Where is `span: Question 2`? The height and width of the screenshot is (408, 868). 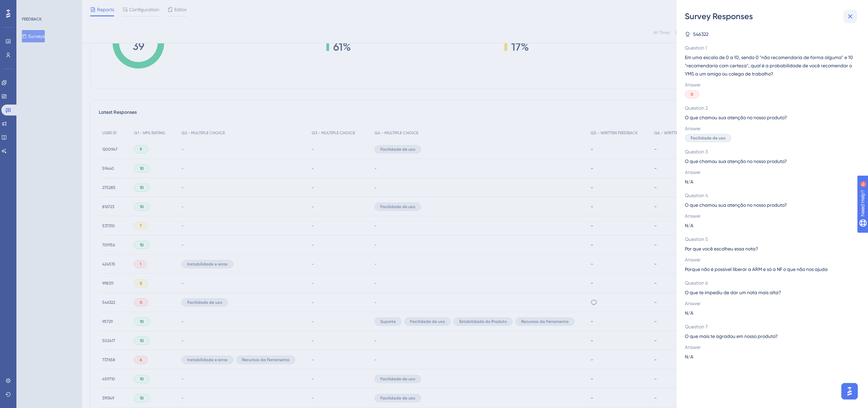
span: Question 2 is located at coordinates (769, 108).